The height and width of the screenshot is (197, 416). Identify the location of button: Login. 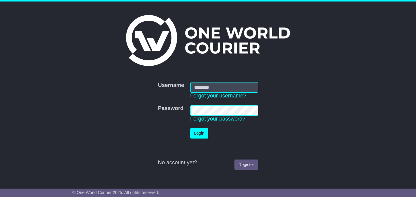
(199, 133).